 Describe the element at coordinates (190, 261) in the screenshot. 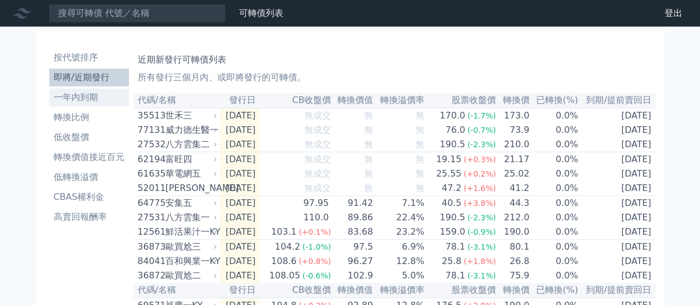

I see `div: 百和興業一KY` at that location.